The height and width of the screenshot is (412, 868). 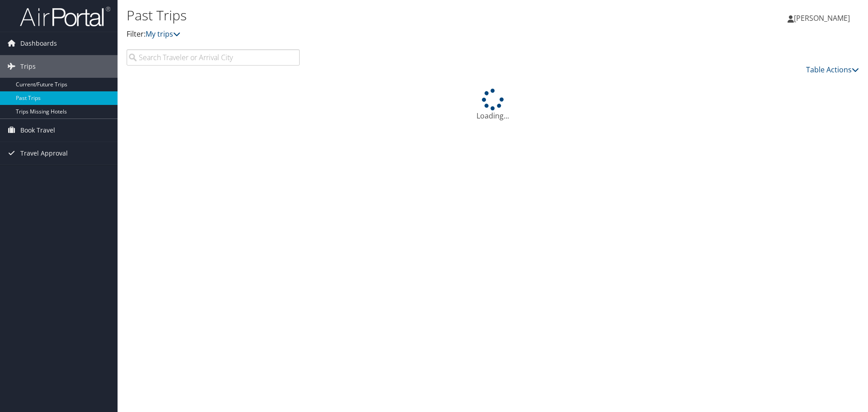 What do you see at coordinates (493, 105) in the screenshot?
I see `div: Loading...` at bounding box center [493, 105].